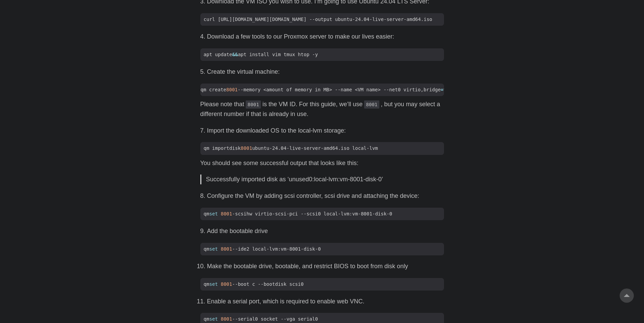 This screenshot has height=323, width=644. What do you see at coordinates (322, 163) in the screenshot?
I see `p: You should see some successful output that looks like this:` at bounding box center [322, 163].